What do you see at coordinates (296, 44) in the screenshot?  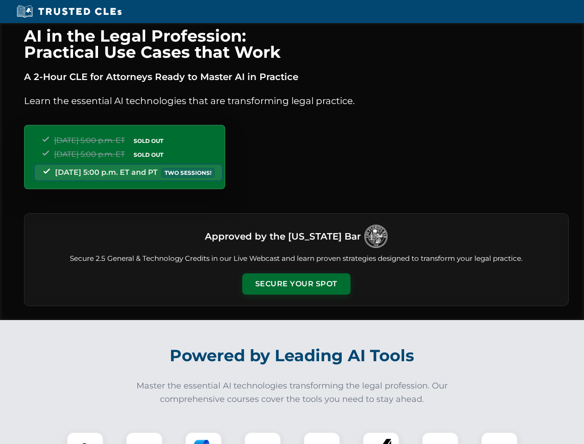 I see `h1: AI in the Legal Profession: Practical Use Cases that Work` at bounding box center [296, 44].